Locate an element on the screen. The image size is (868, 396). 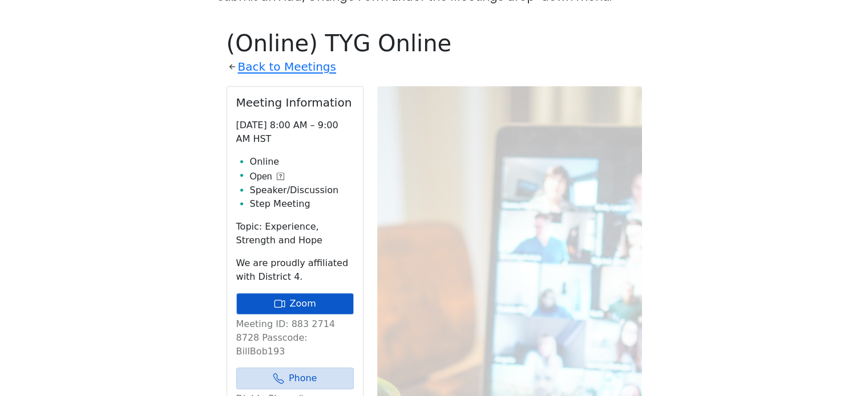
li: Speaker/Discussion is located at coordinates (302, 190).